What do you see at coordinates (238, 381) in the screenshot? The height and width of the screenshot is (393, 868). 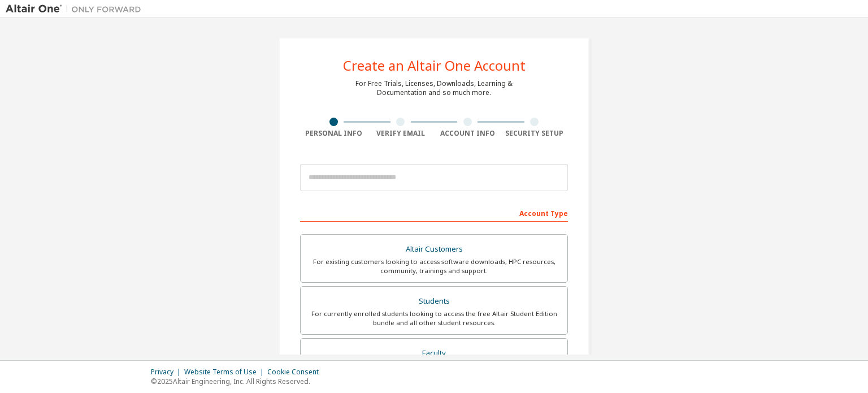 I see `p: © 2025 Altair Engineering, Inc. All Rights Reserved.` at bounding box center [238, 381].